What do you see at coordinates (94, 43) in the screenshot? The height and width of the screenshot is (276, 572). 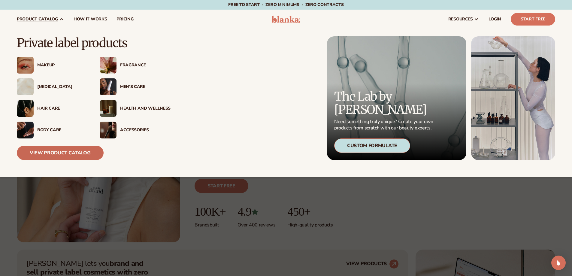 I see `p: Private label products` at bounding box center [94, 43].